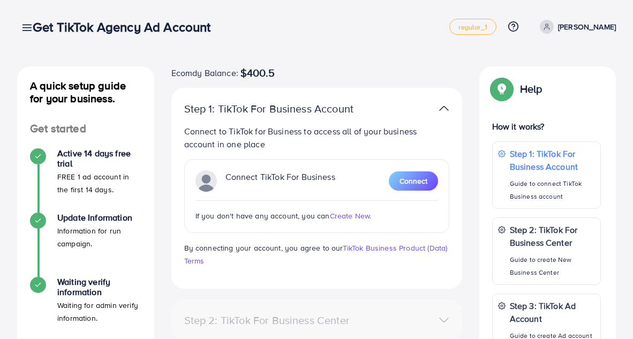 This screenshot has width=633, height=339. Describe the element at coordinates (263, 216) in the screenshot. I see `span: If you don't have any account, you can` at that location.